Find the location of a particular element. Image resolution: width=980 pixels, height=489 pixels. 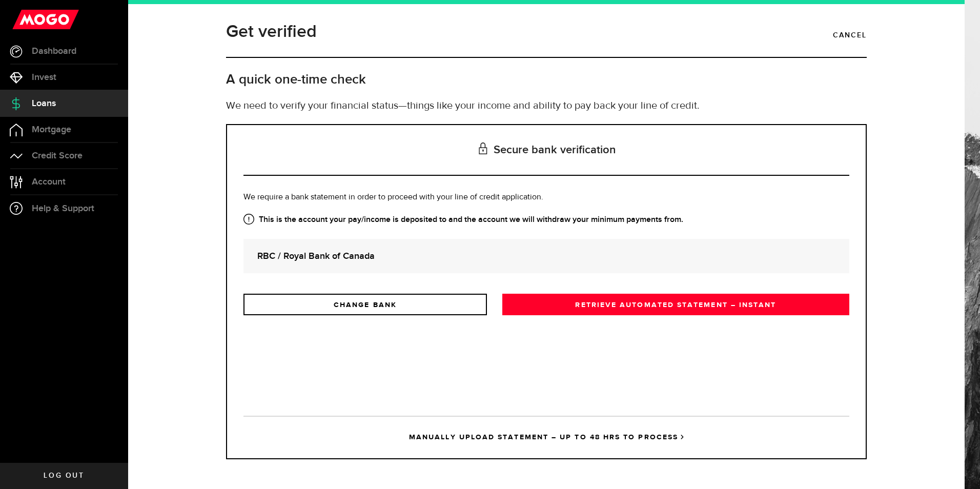

span: Mortgage is located at coordinates (51, 130).